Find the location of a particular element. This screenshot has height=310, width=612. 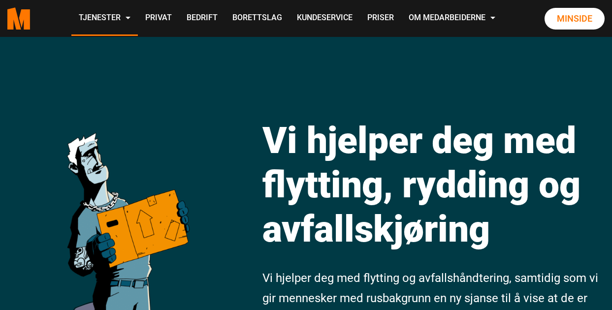

a: Om Medarbeiderne is located at coordinates (452, 18).